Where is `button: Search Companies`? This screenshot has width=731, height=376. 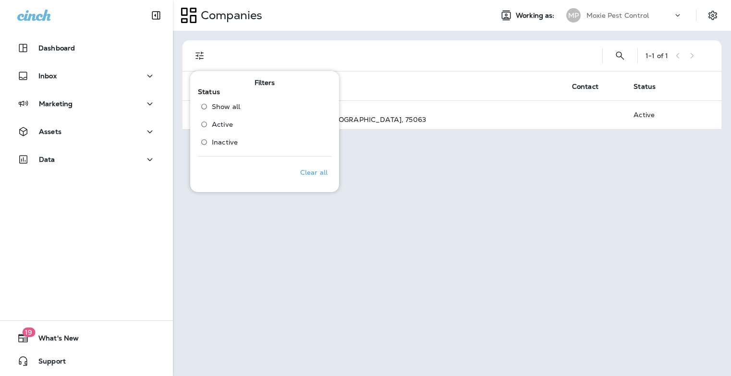
button: Search Companies is located at coordinates (620, 56).